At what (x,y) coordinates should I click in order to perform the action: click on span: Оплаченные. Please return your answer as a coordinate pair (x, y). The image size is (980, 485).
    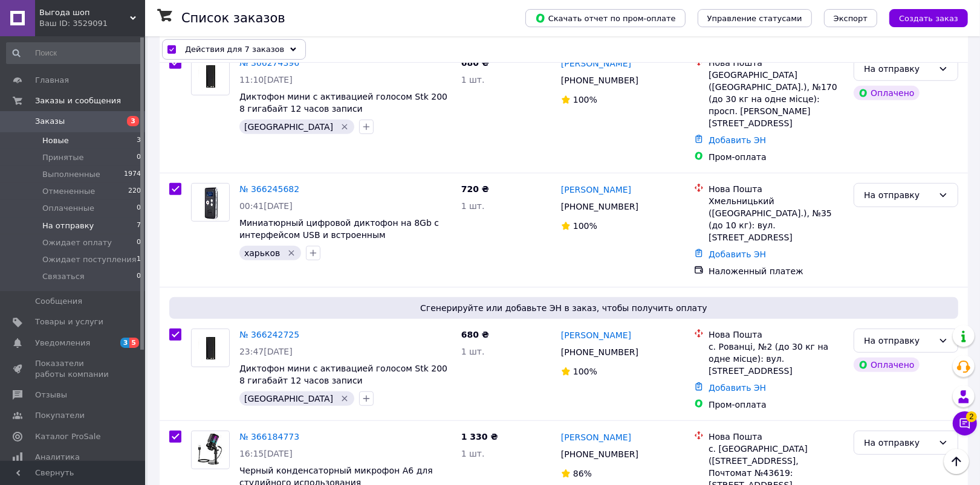
    Looking at the image, I should click on (69, 208).